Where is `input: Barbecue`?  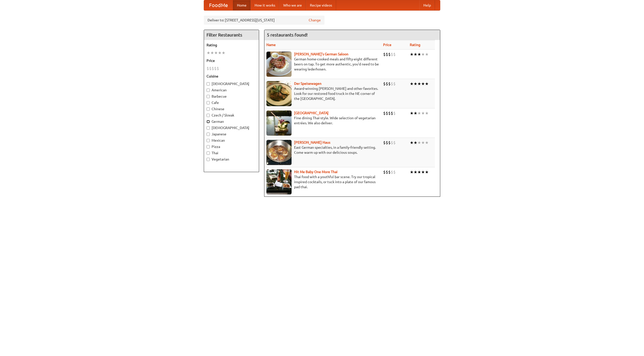
input: Barbecue is located at coordinates (208, 96).